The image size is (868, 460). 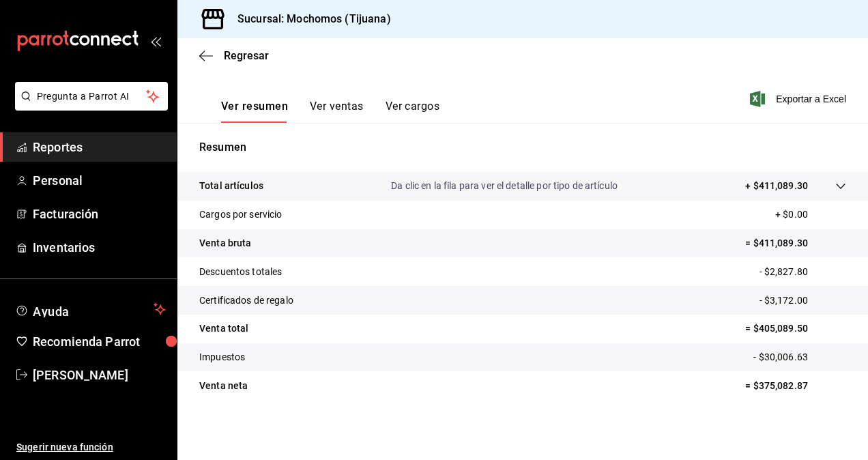 What do you see at coordinates (99, 214) in the screenshot?
I see `span: Facturación` at bounding box center [99, 214].